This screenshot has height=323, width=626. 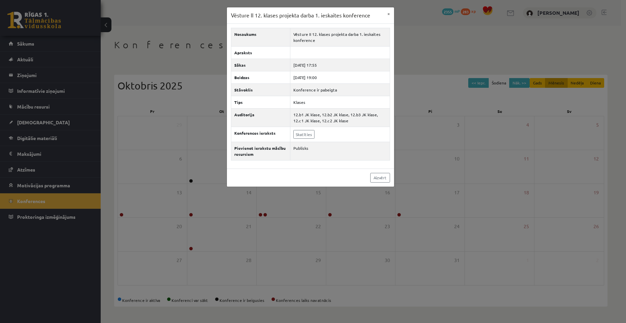 What do you see at coordinates (340, 117) in the screenshot?
I see `td: 12.b1 JK klase, 12.b2 JK klase, 12.b3 JK klase, 12.c1 JK klase, 12.c2 JK klase` at bounding box center [340, 117].